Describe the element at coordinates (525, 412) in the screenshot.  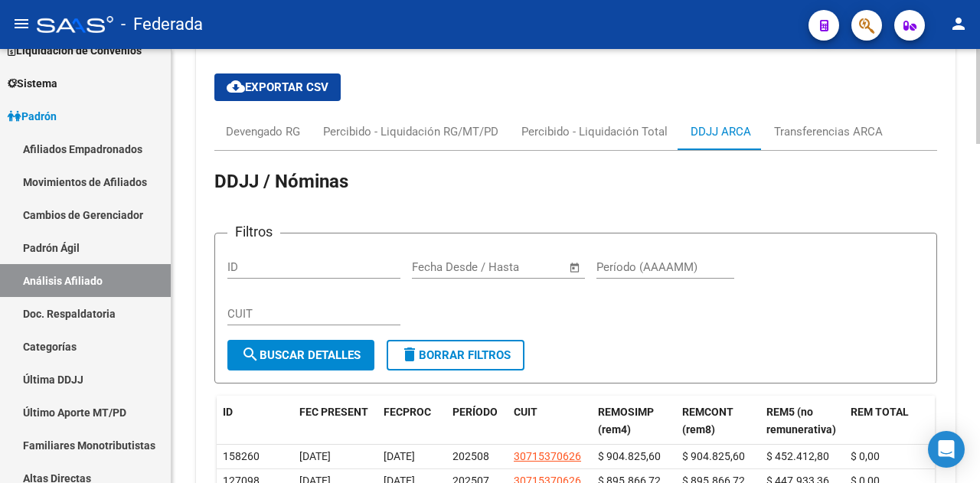
I see `span: CUIT` at that location.